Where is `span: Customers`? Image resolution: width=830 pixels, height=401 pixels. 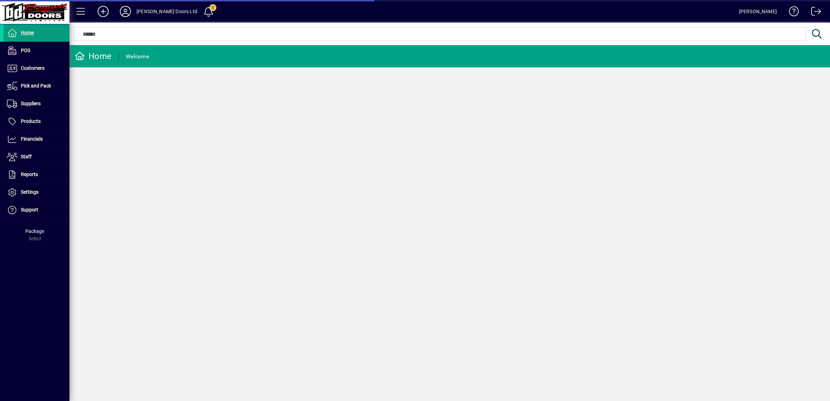 span: Customers is located at coordinates (33, 68).